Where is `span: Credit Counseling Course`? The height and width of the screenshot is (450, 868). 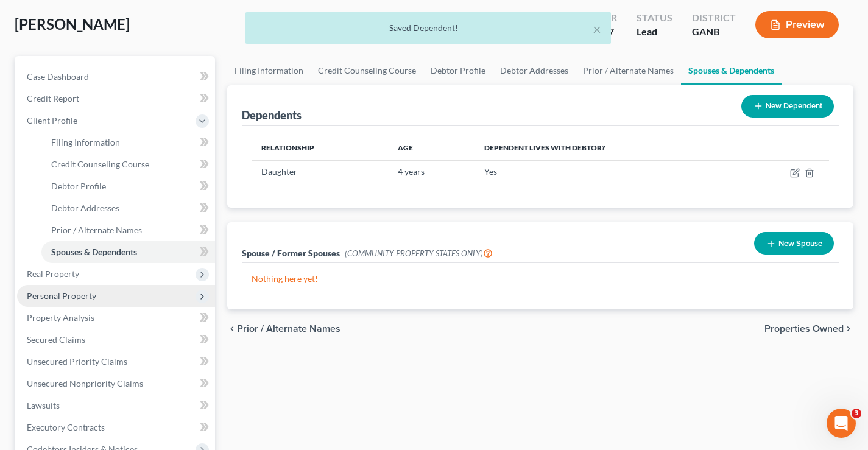 span: Credit Counseling Course is located at coordinates (100, 163).